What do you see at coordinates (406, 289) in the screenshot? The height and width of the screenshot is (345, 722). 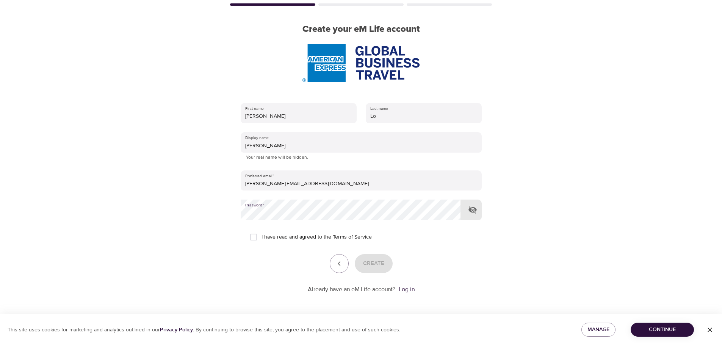 I see `a: Log in` at bounding box center [406, 289].